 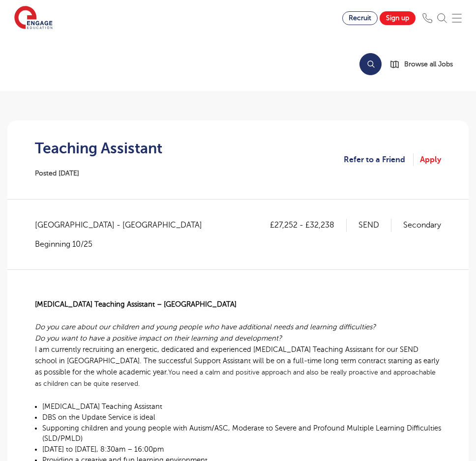 What do you see at coordinates (360, 18) in the screenshot?
I see `span: Recruit` at bounding box center [360, 18].